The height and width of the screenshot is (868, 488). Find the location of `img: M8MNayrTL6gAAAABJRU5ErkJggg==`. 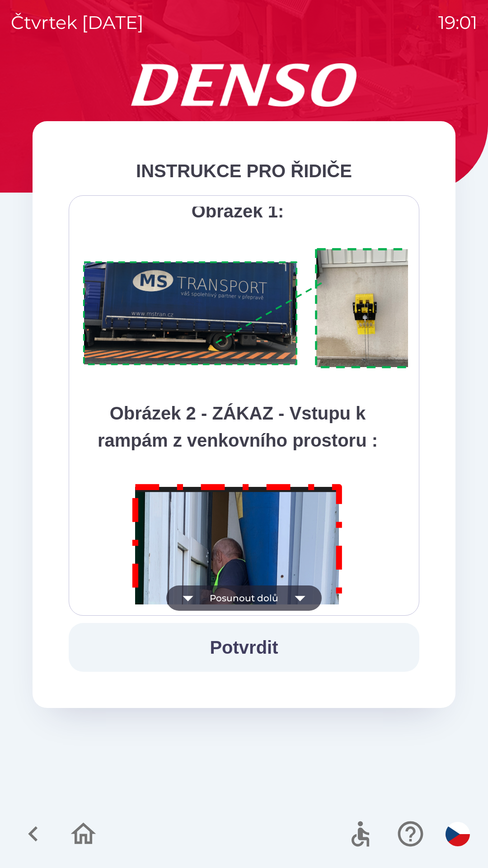

img: M8MNayrTL6gAAAABJRU5ErkJggg== is located at coordinates (238, 638).